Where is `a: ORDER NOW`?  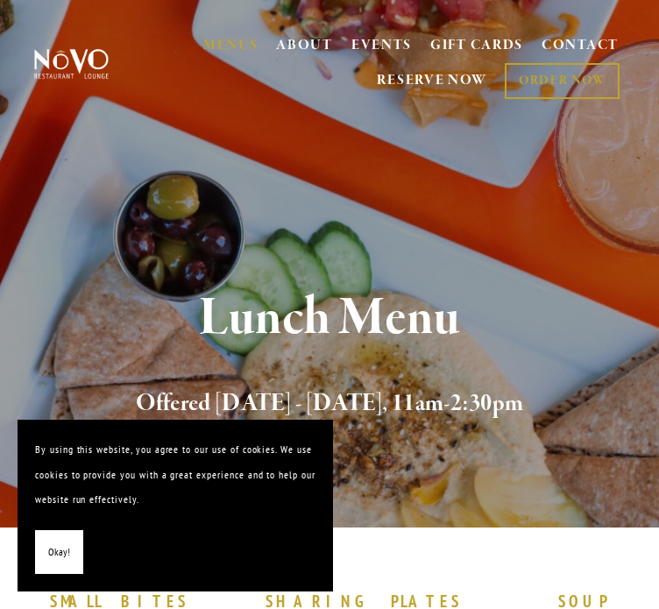
a: ORDER NOW is located at coordinates (562, 81).